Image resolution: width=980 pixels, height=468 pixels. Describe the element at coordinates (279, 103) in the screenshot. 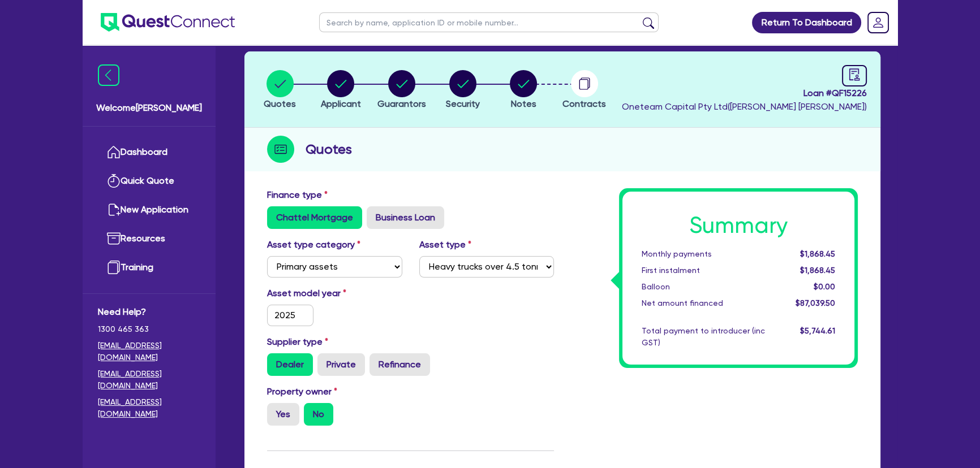

I see `span: Quotes` at that location.